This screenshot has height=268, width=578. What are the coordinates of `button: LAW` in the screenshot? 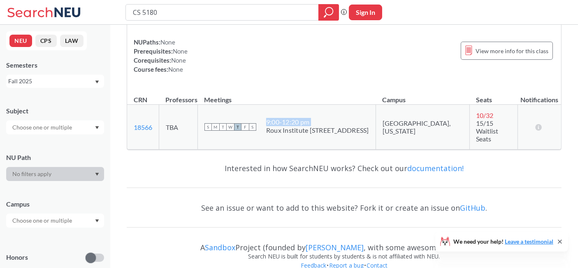 It's located at (72, 41).